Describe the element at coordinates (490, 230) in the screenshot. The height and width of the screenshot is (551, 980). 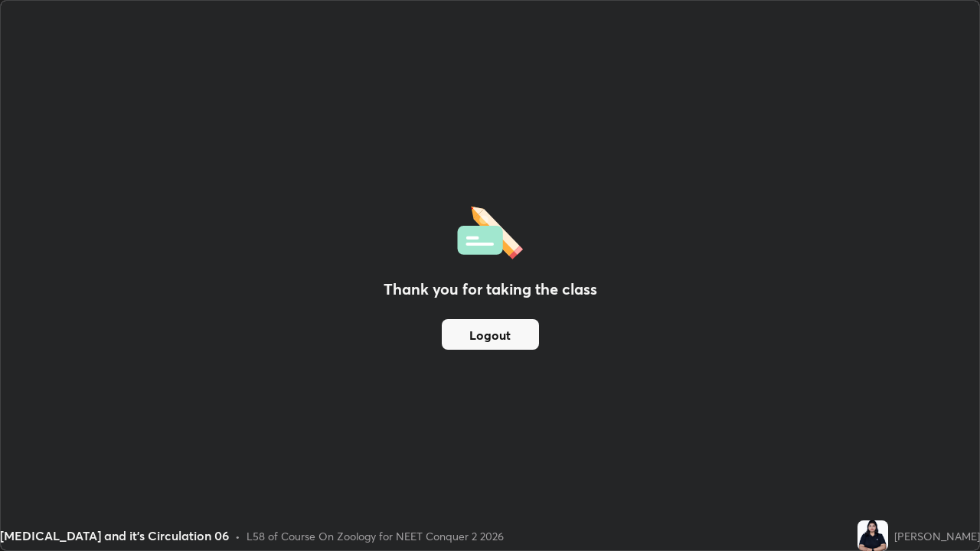
I see `img: offlineFeedback.1438e8b3.svg` at that location.